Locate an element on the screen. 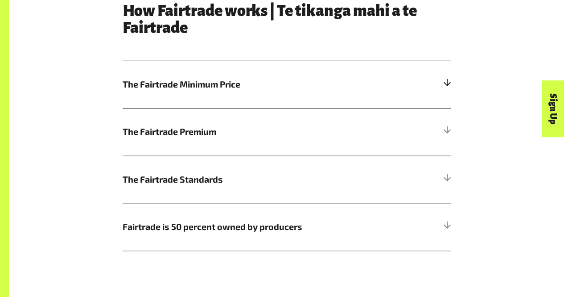 This screenshot has width=564, height=297. span: The Fairtrade Minimum Price is located at coordinates (246, 84).